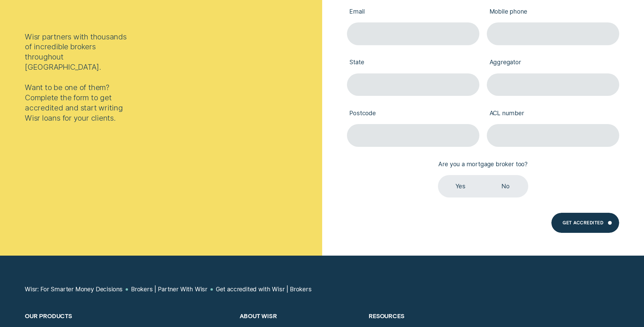  What do you see at coordinates (553, 63) in the screenshot?
I see `label: Aggregator` at bounding box center [553, 63].